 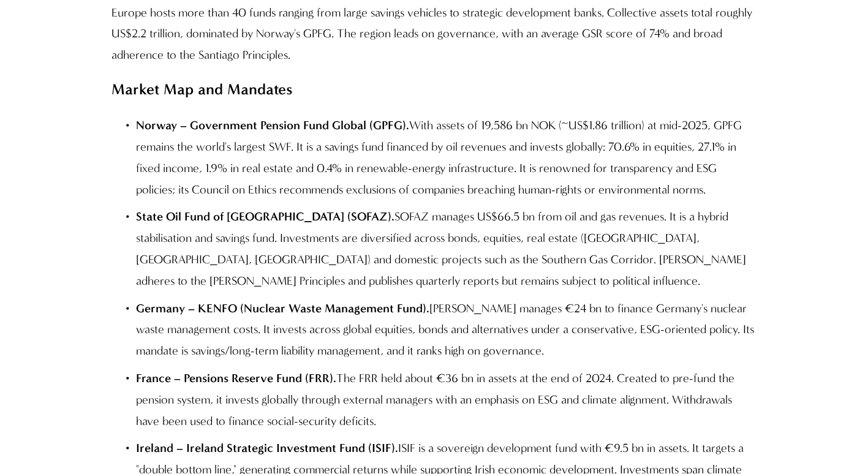 I want to click on p: SOFAZ manages US$66.5 bn from oil and gas revenues. It is a hybrid stabilisation and savings fund..., so click(x=446, y=250).